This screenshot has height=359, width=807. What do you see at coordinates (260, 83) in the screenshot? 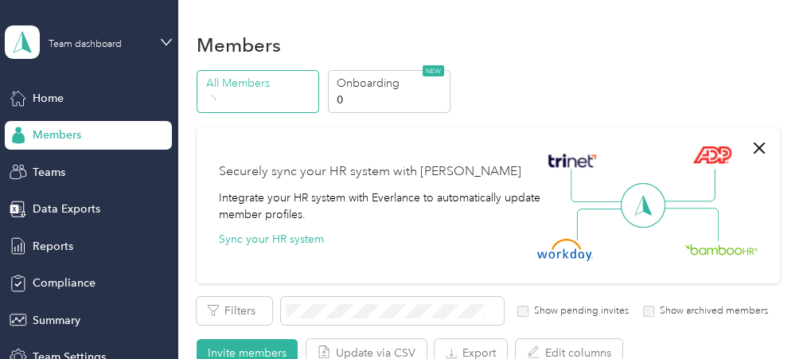
I see `p: All Members` at bounding box center [260, 83].